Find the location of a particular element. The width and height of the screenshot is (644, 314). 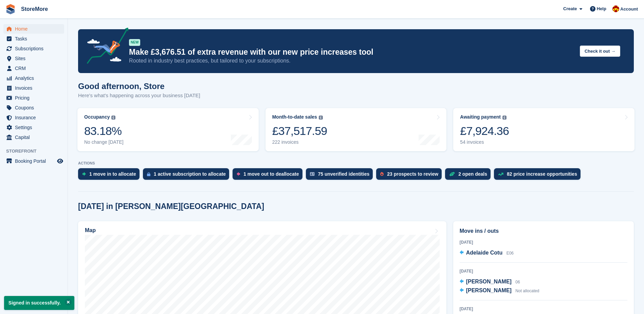

span: Booking Portal is located at coordinates (35, 161).